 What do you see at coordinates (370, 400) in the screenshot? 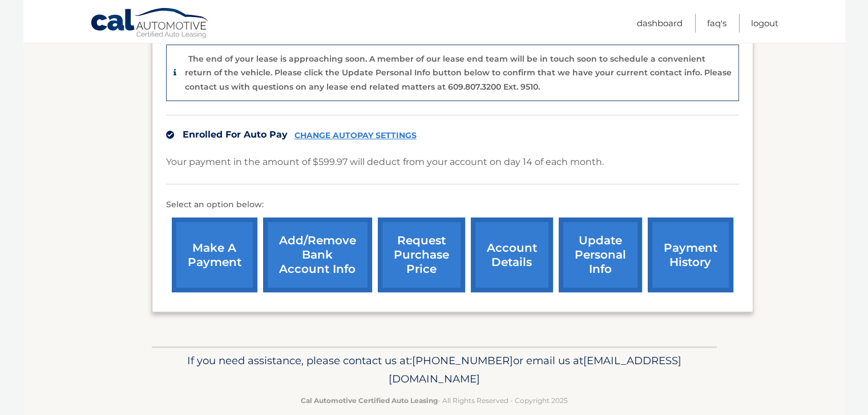
I see `strong: Cal Automotive Certified Auto Leasing` at bounding box center [370, 400].